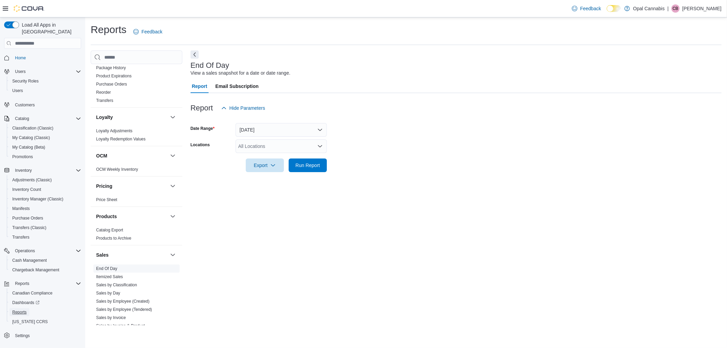  What do you see at coordinates (173, 255) in the screenshot?
I see `button: Sales` at bounding box center [173, 255].